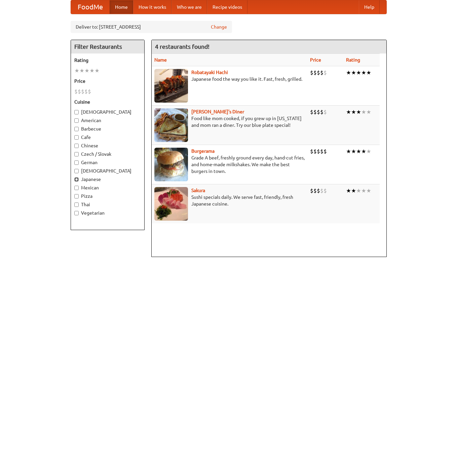 The image size is (457, 476). What do you see at coordinates (210, 73) in the screenshot?
I see `b: Robatayaki Hachi` at bounding box center [210, 73].